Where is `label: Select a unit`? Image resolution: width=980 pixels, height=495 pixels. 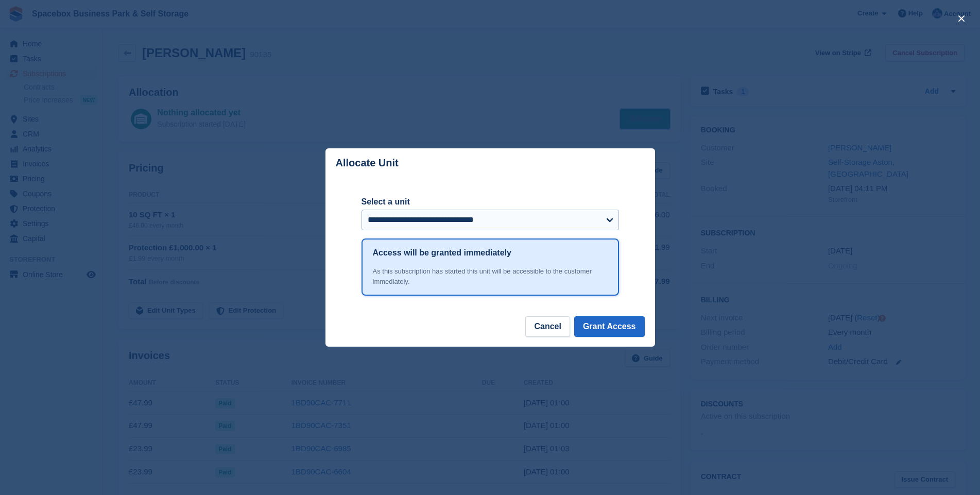
label: Select a unit is located at coordinates (490, 202).